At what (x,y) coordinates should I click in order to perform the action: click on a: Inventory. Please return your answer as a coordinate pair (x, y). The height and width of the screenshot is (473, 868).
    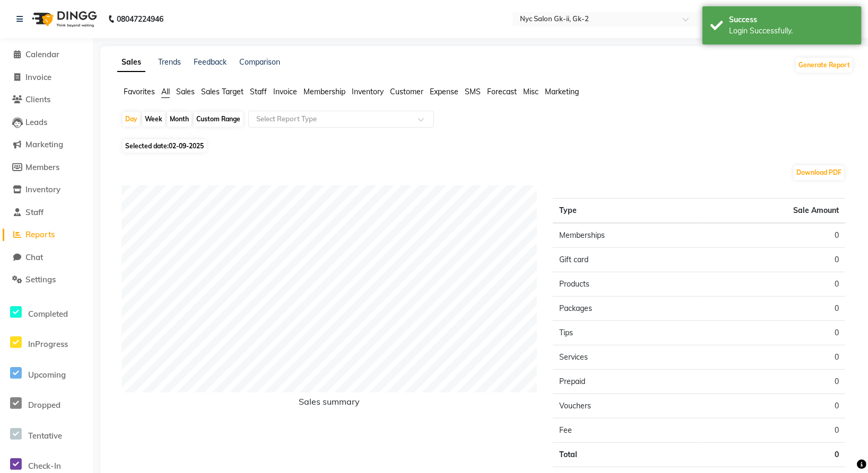
    Looking at the image, I should click on (46, 190).